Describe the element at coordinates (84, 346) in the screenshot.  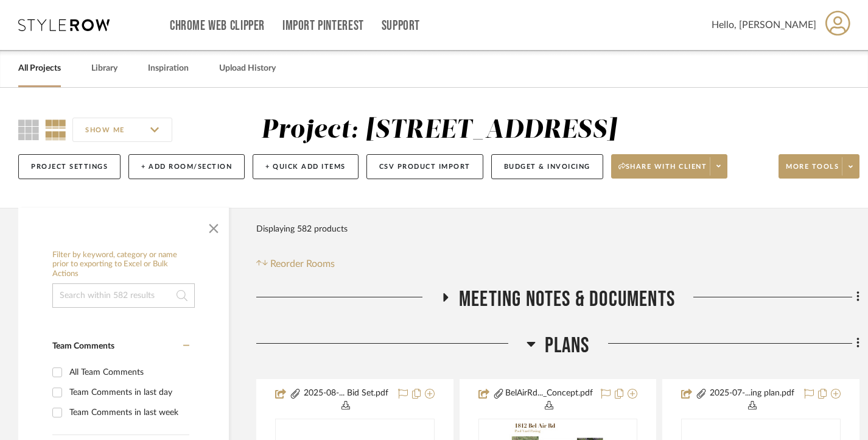
I see `span: Team Comments` at that location.